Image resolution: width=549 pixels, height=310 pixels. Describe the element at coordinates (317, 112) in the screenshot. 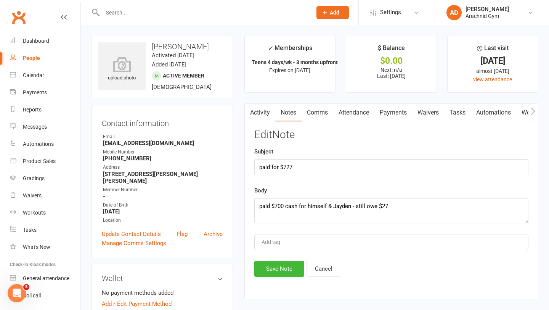

I see `a: Comms` at that location.